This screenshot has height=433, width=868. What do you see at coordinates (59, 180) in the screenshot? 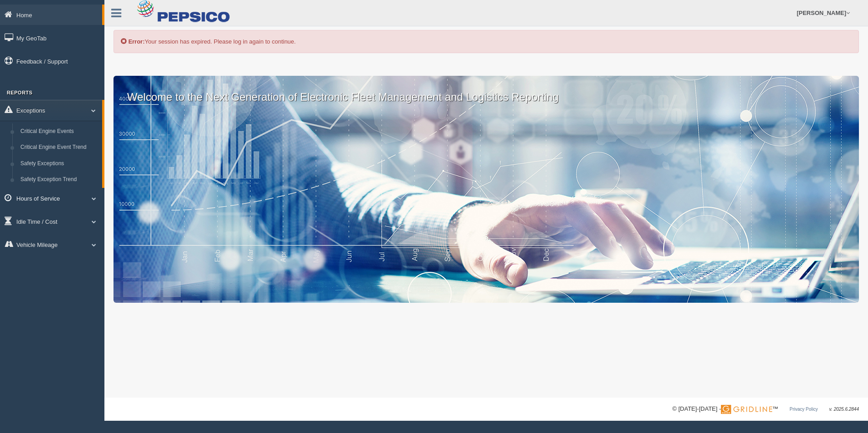
I see `a: Safety Exception Trend` at bounding box center [59, 180].